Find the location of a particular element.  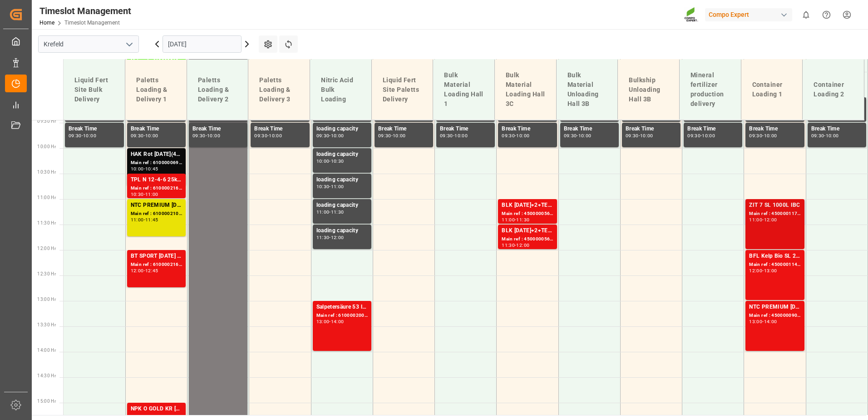

div: Main ref : 6100002161, 2000000696 is located at coordinates (157, 188).